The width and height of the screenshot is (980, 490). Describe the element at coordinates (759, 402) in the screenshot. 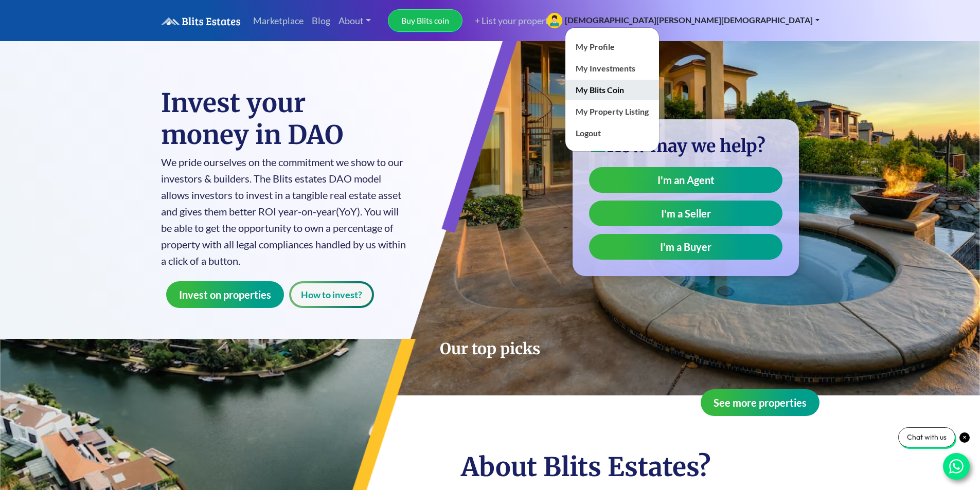

I see `button: See more properties` at that location.